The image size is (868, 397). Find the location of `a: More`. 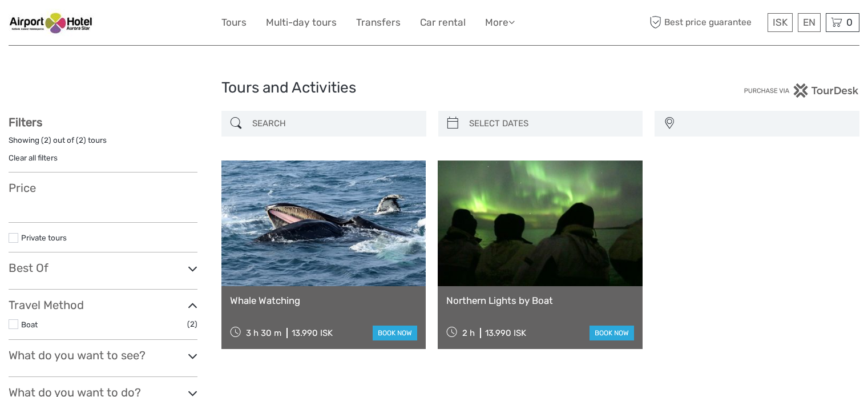

a: More is located at coordinates (500, 23).